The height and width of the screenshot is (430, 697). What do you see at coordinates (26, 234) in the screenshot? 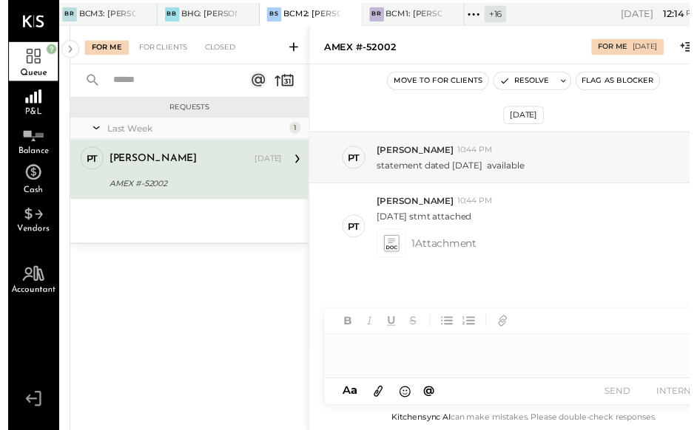
I see `span: Vendors` at bounding box center [26, 234].